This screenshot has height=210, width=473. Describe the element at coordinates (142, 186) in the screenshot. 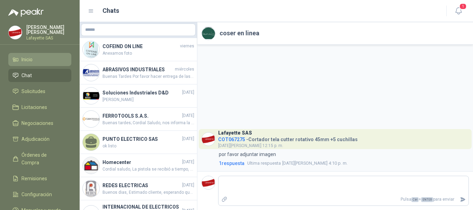

I see `h4: REDES ELECTRICAS` at that location.